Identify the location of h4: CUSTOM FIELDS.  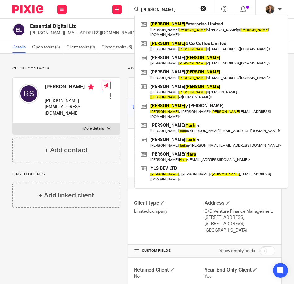
(169, 250).